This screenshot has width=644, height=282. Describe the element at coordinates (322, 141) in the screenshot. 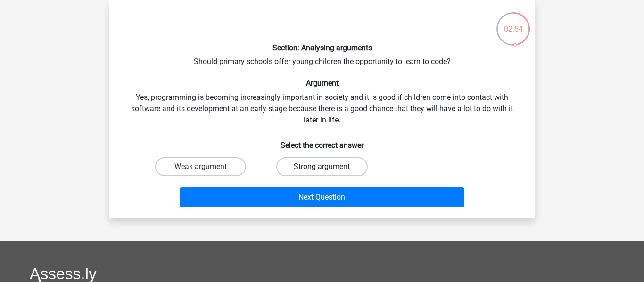

I see `h6: Select the correct answer` at that location.